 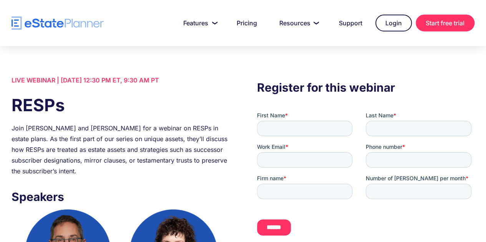 What do you see at coordinates (246, 23) in the screenshot?
I see `a: Pricing` at bounding box center [246, 23].